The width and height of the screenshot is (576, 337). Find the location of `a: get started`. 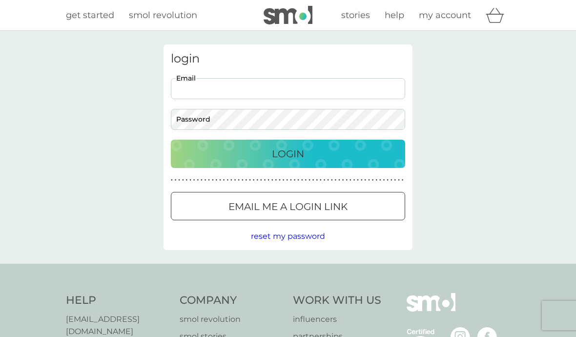

a: get started is located at coordinates (90, 15).